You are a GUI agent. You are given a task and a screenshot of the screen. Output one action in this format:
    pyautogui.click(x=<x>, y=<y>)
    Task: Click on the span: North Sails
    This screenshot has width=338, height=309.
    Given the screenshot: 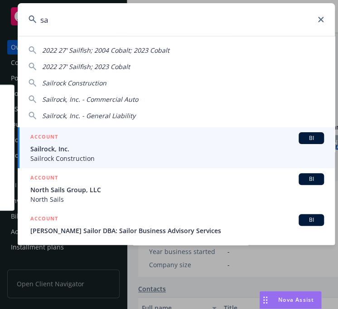 What is the action you would take?
    pyautogui.click(x=177, y=199)
    